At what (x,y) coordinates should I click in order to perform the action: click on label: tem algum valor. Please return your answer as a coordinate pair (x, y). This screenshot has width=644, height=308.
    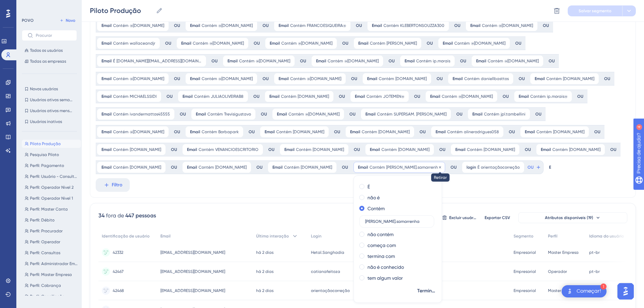
    Looking at the image, I should click on (385, 278).